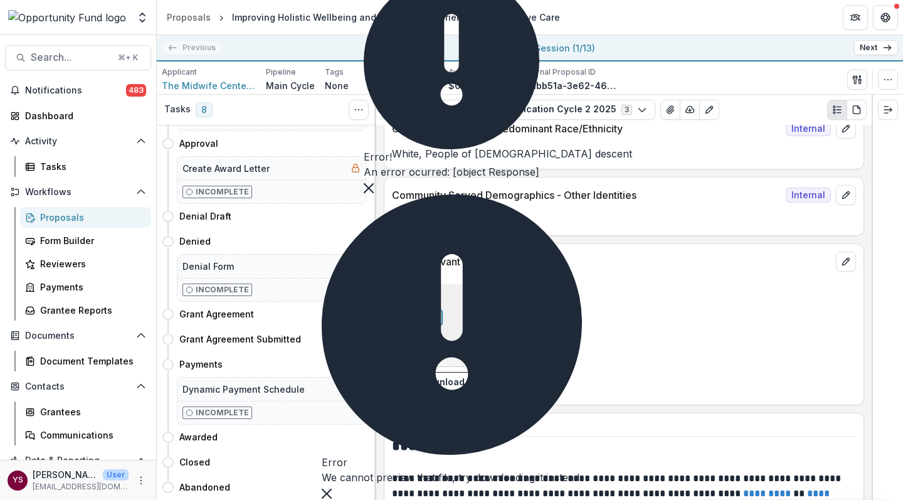 The image size is (903, 500). What do you see at coordinates (177, 109) in the screenshot?
I see `h3: Tasks` at bounding box center [177, 109].